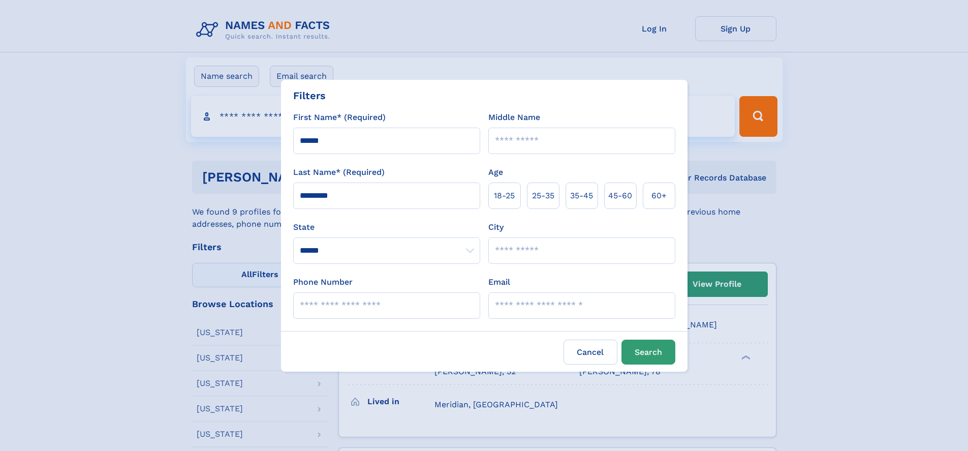 The image size is (968, 451). I want to click on span: 60+, so click(659, 196).